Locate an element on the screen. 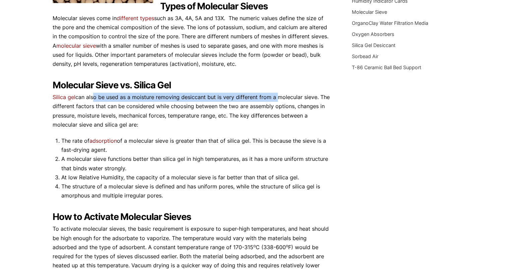  li: At low Relative Humidity, the capacity of a molecular sieve is far better than that of silica gel. is located at coordinates (197, 177).